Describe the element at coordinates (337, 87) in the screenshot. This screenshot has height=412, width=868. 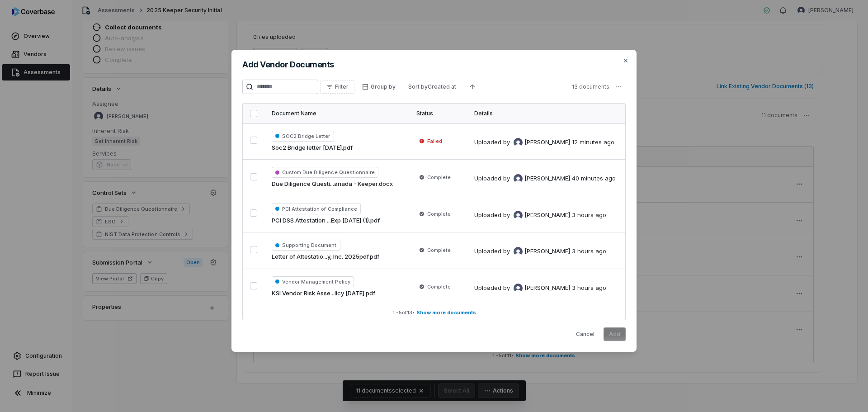
I see `button: Filter` at that location.